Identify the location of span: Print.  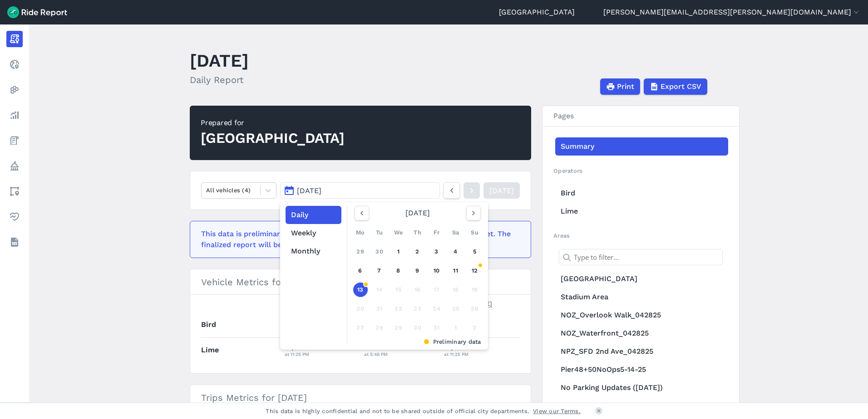
(626, 86).